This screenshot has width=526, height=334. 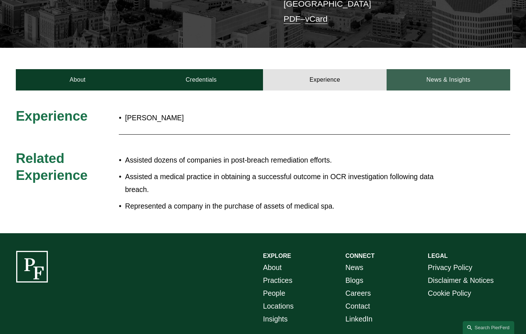 What do you see at coordinates (292, 19) in the screenshot?
I see `a: PDF` at bounding box center [292, 19].